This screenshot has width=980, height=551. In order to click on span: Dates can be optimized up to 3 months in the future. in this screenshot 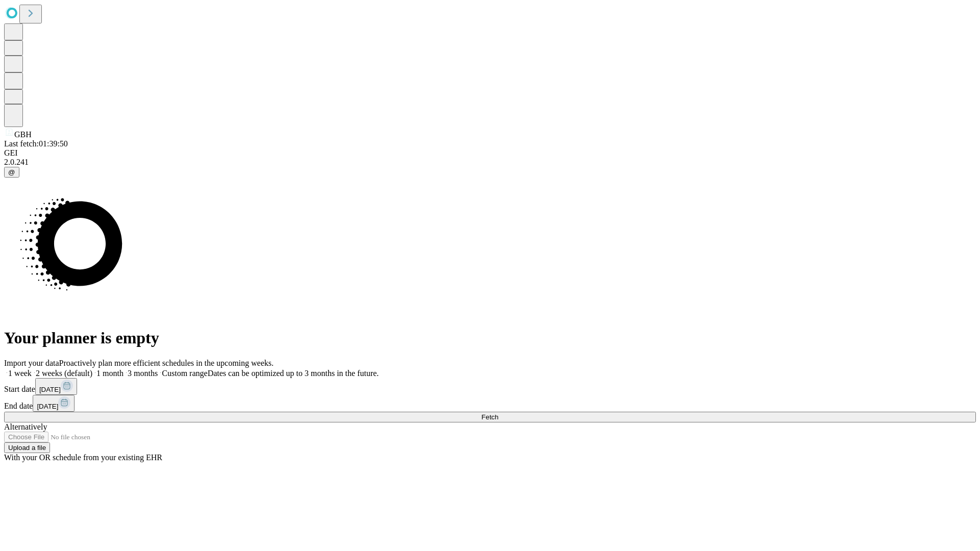, I will do `click(293, 373)`.